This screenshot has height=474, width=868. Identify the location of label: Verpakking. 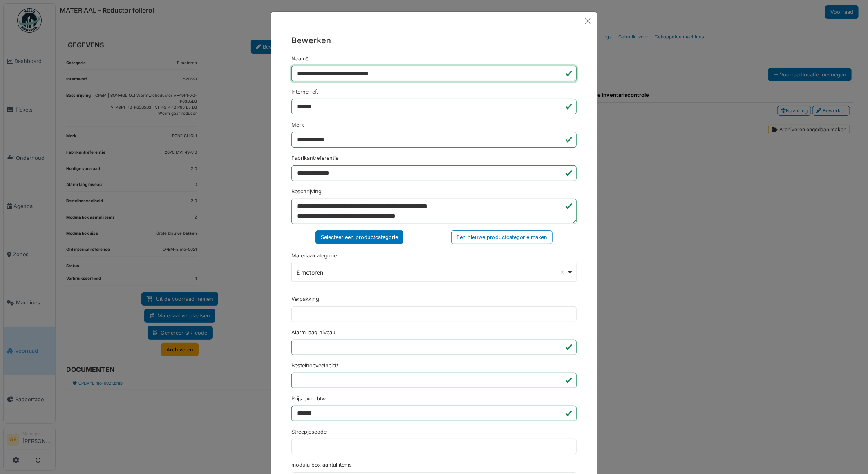
(305, 299).